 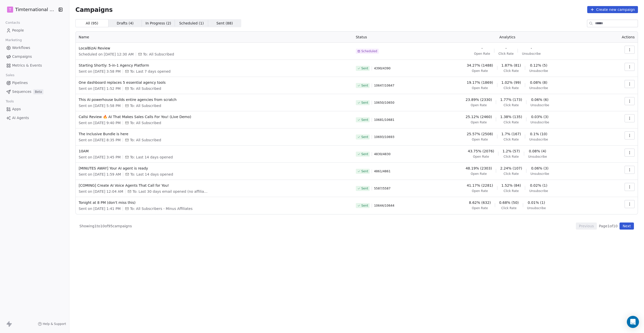 I want to click on span: Tonight at 8 PM (don't miss this), so click(x=214, y=203).